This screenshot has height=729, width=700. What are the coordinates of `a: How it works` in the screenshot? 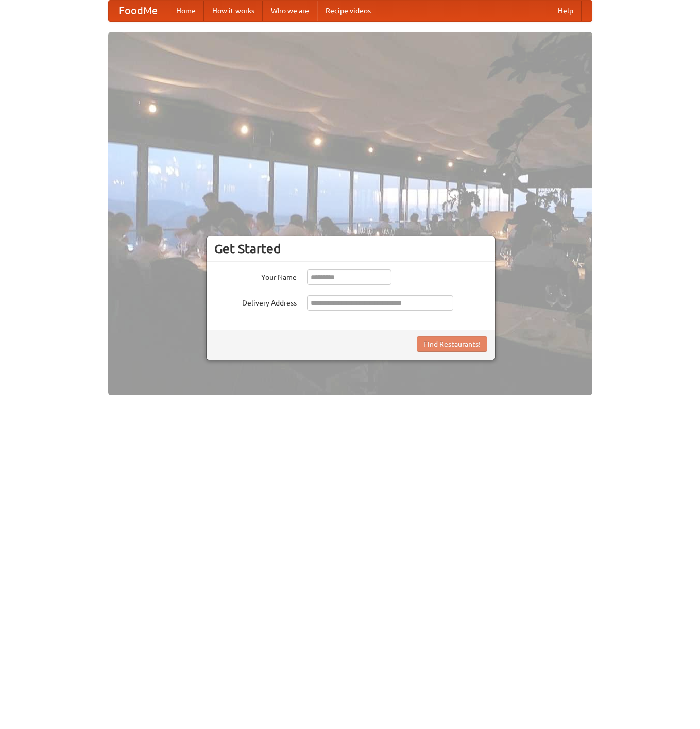 It's located at (234, 11).